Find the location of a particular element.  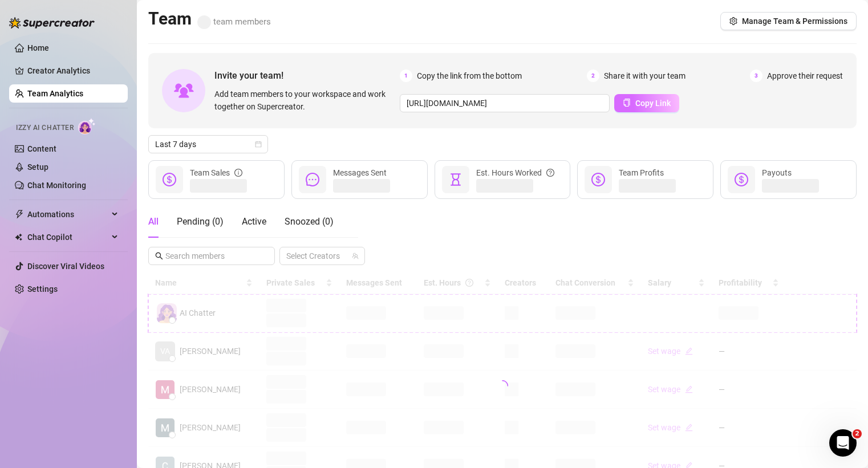

span: Last 7 days is located at coordinates (208, 144).